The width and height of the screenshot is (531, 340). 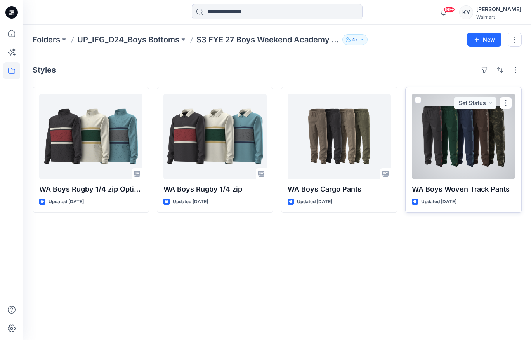 What do you see at coordinates (128, 40) in the screenshot?
I see `p: UP_IFG_D24_Boys Bottoms` at bounding box center [128, 40].